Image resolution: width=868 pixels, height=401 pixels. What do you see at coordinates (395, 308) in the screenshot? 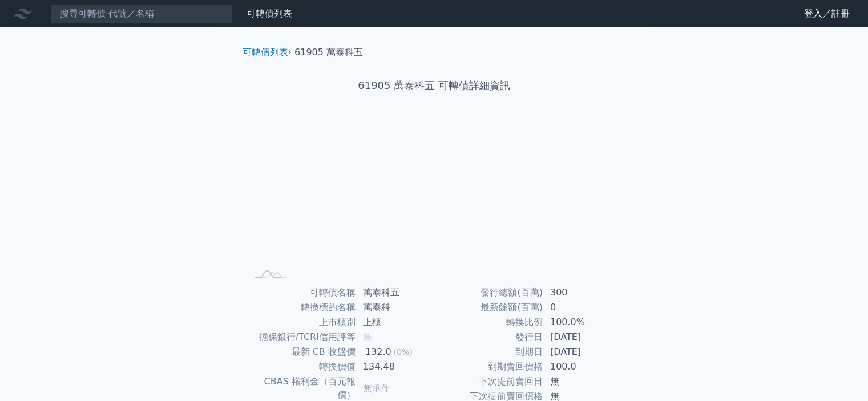
I see `td: 萬泰科` at bounding box center [395, 308].